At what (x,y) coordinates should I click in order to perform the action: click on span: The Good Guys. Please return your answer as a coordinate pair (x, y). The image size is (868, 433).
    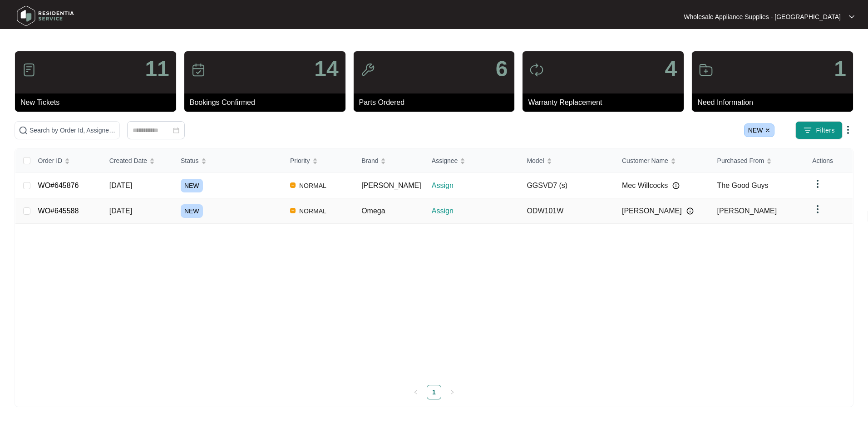
    Looking at the image, I should click on (743, 185).